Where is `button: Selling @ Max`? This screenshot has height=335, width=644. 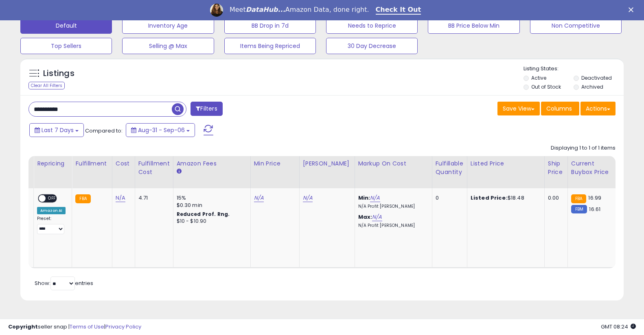 button: Selling @ Max is located at coordinates (168, 46).